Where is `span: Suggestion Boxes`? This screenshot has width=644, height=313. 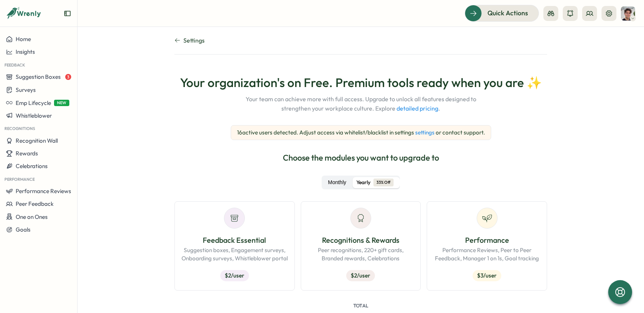
span: Suggestion Boxes is located at coordinates (38, 77).